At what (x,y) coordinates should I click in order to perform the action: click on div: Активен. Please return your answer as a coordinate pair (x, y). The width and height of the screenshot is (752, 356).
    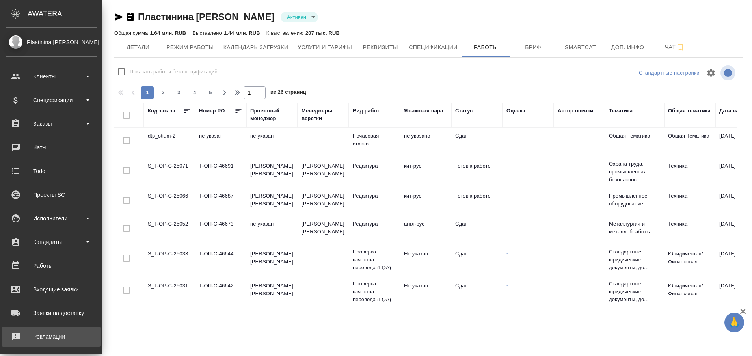
    Looking at the image, I should click on (299, 17).